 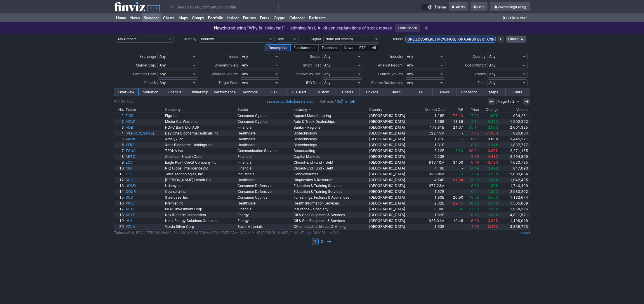 I want to click on a: COUR, so click(x=144, y=192).